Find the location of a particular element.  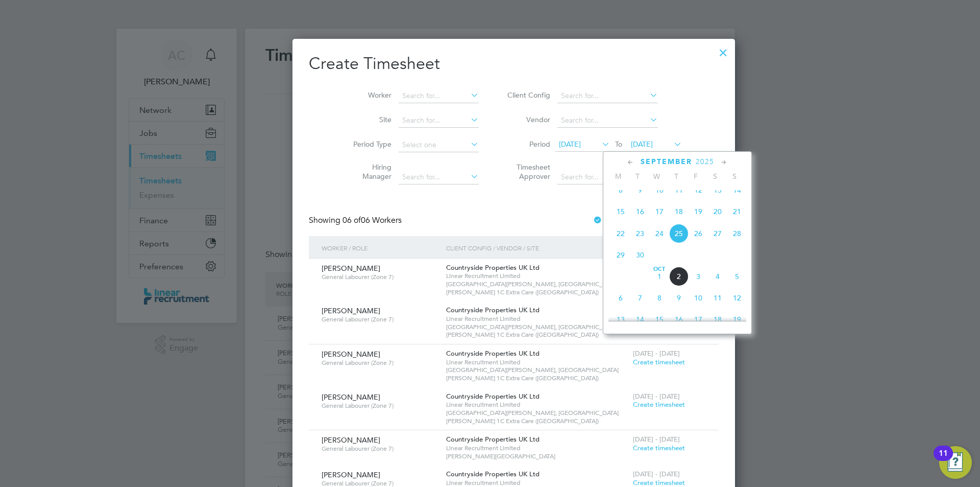

span: 6 is located at coordinates (621, 298).